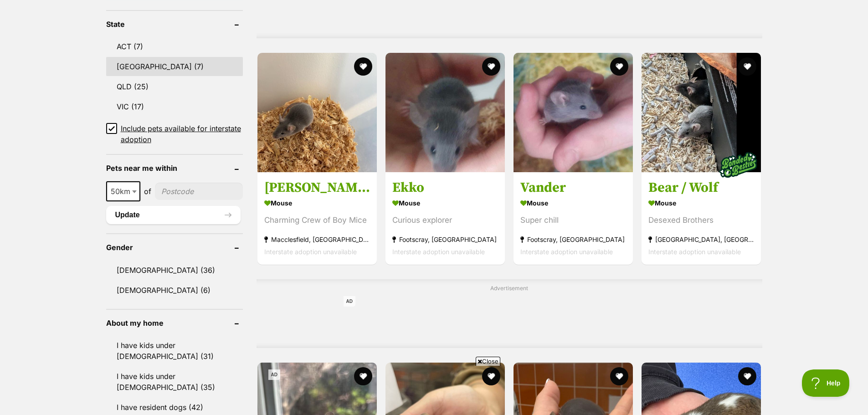 This screenshot has width=868, height=415. What do you see at coordinates (701, 112) in the screenshot?
I see `img: Bear / Wolf - Mouse` at bounding box center [701, 112].